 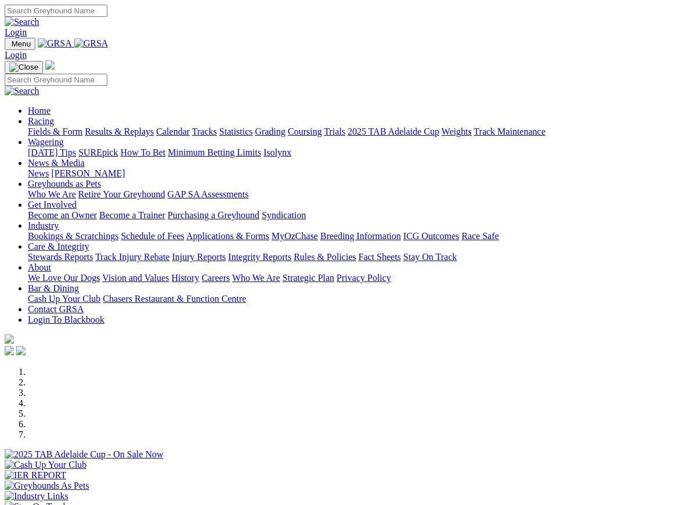 What do you see at coordinates (357, 236) in the screenshot?
I see `div: Industry` at bounding box center [357, 236].